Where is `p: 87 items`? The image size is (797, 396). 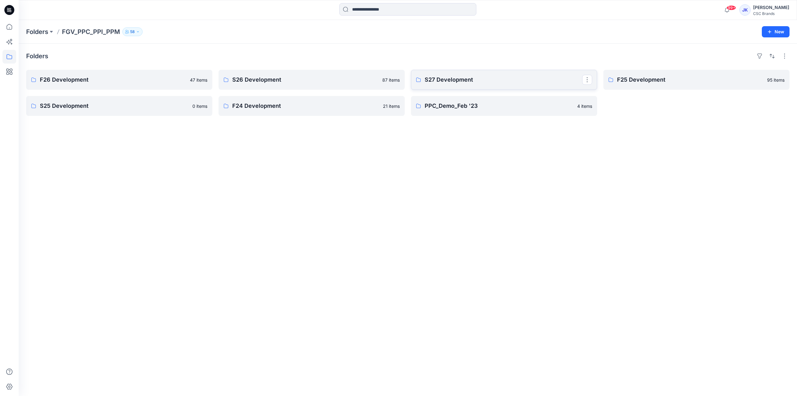 p: 87 items is located at coordinates (391, 80).